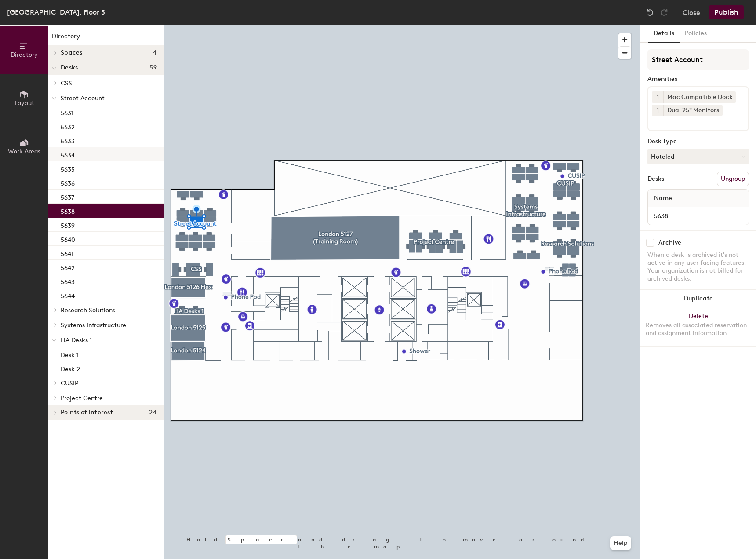 This screenshot has height=559, width=756. Describe the element at coordinates (72, 53) in the screenshot. I see `span: Spaces` at that location.